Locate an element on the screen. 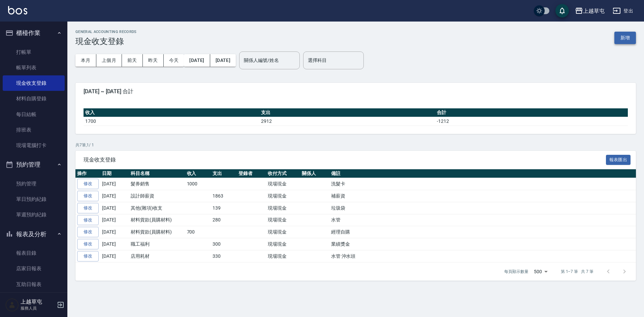 This screenshot has width=644, height=317. th: 合計 is located at coordinates (531, 113).